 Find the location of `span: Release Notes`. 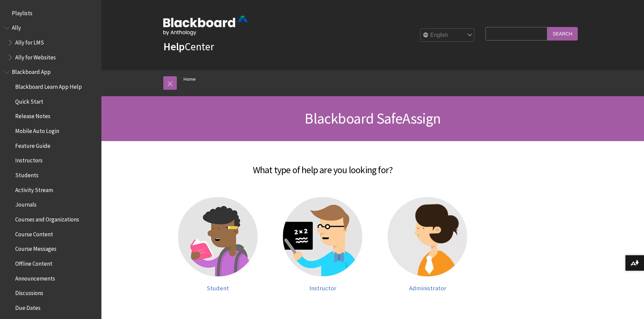

span: Release Notes is located at coordinates (33, 115).